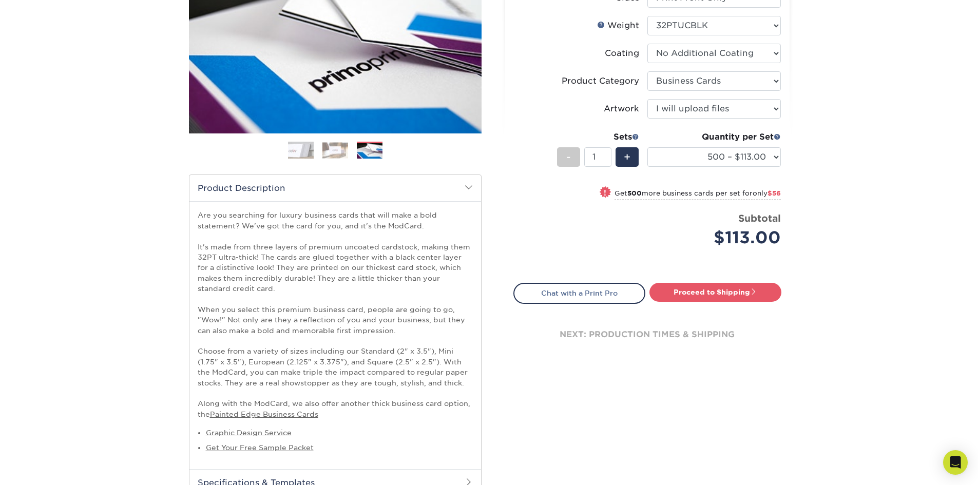 The width and height of the screenshot is (978, 485). I want to click on strong: 500, so click(634, 193).